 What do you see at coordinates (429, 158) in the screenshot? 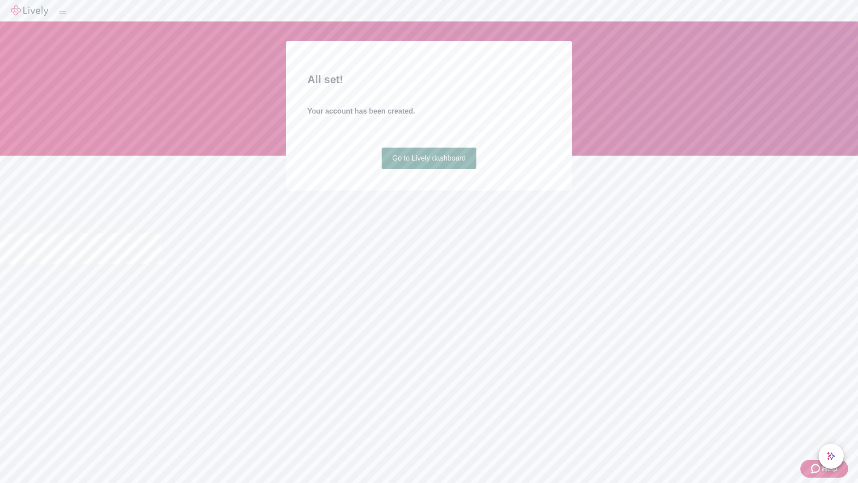
I see `a: Go to Lively dashboard` at bounding box center [429, 158].